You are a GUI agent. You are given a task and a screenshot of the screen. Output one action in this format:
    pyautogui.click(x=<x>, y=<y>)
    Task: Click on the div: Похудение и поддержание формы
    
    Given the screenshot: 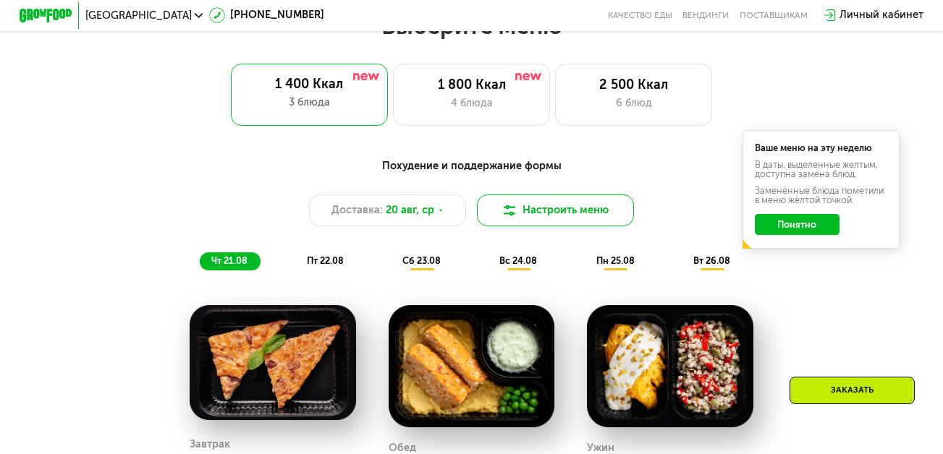 What is the action you would take?
    pyautogui.click(x=471, y=166)
    